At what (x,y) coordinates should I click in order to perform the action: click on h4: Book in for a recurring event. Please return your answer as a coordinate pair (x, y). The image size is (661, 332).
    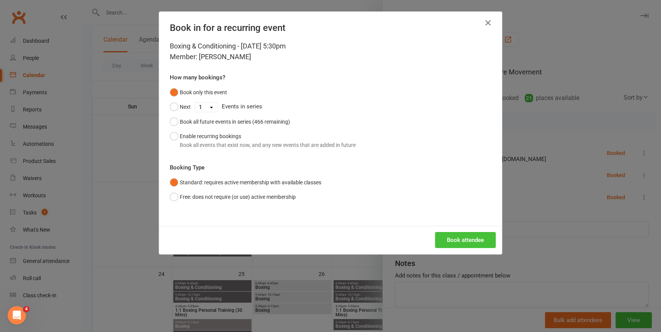
    Looking at the image, I should click on (330, 28).